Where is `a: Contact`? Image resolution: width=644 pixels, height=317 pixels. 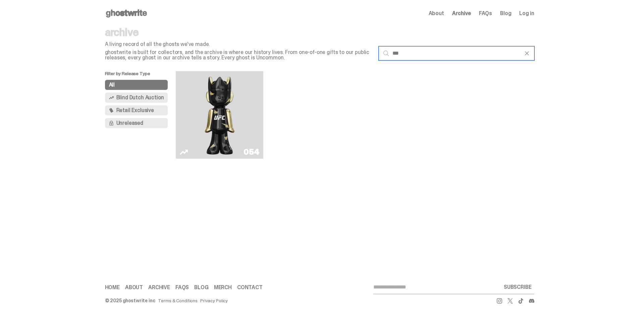
a: Contact is located at coordinates (250, 288).